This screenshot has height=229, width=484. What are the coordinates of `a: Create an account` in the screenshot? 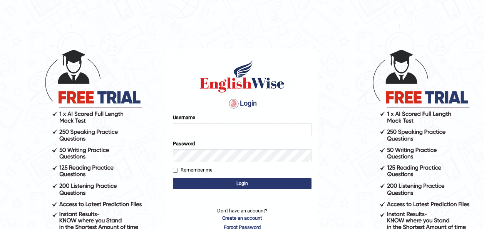 It's located at (242, 218).